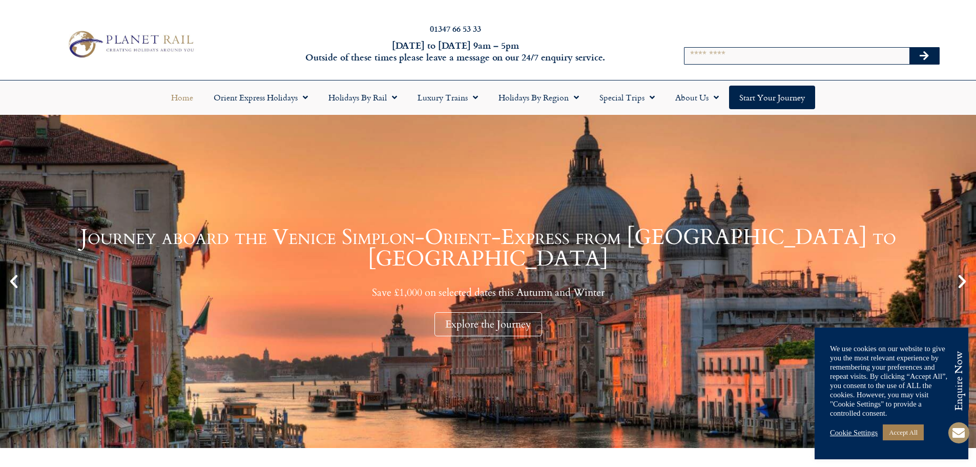 The height and width of the screenshot is (467, 976). What do you see at coordinates (924, 56) in the screenshot?
I see `button: Search` at bounding box center [924, 56].